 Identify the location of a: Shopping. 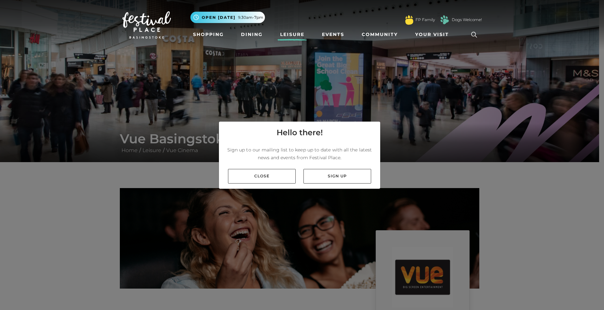
(208, 34).